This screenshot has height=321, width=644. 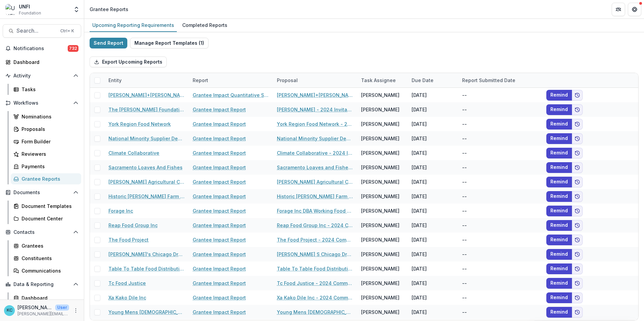 I want to click on div: Document Center, so click(x=48, y=219).